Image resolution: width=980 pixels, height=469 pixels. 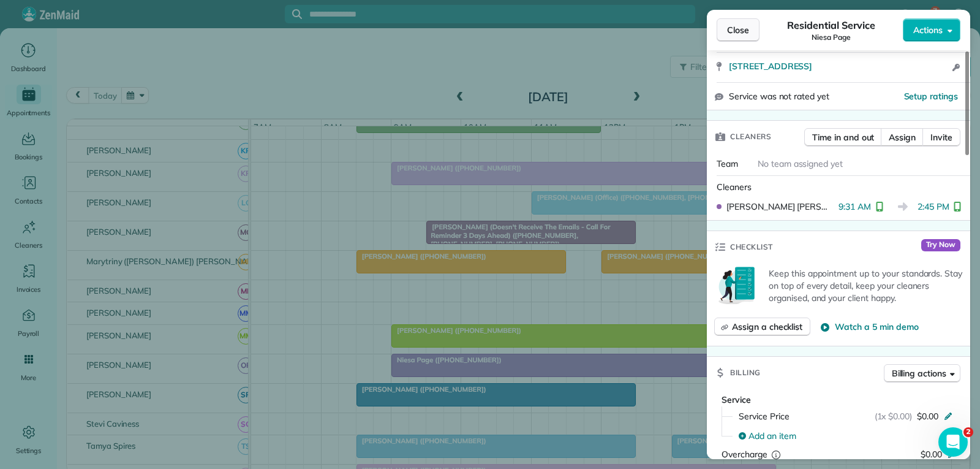 What do you see at coordinates (902, 137) in the screenshot?
I see `span: Assign` at bounding box center [902, 137].